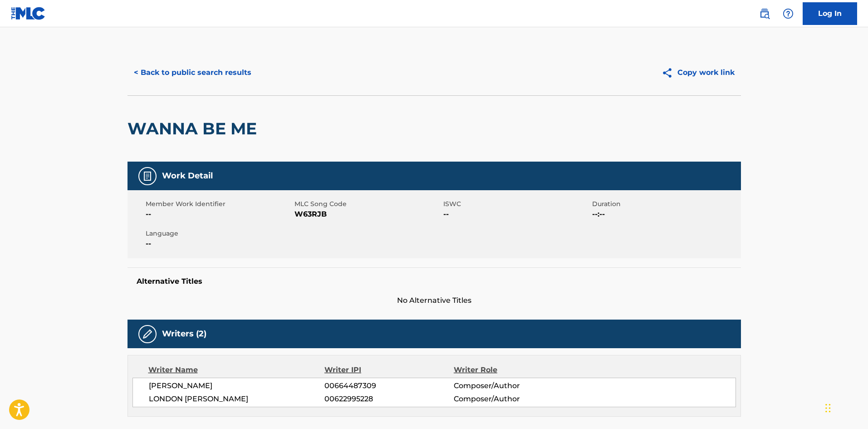  What do you see at coordinates (434, 301) in the screenshot?
I see `span: No Alternative Titles` at bounding box center [434, 301].